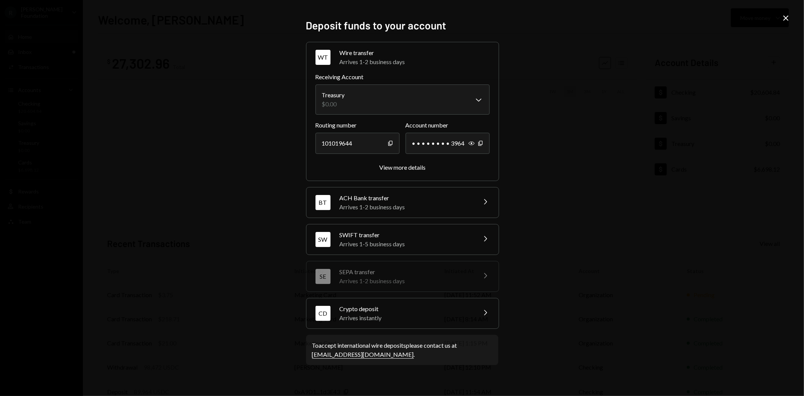 This screenshot has height=396, width=804. Describe the element at coordinates (403, 122) in the screenshot. I see `div: WTWire transferArrives 1-2 business days` at that location.